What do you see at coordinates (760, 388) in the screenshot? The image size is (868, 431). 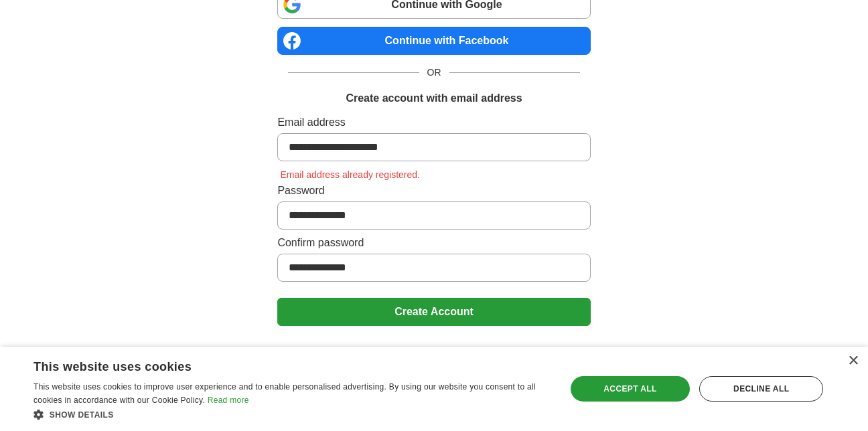 I see `div: Decline all` at bounding box center [760, 388].